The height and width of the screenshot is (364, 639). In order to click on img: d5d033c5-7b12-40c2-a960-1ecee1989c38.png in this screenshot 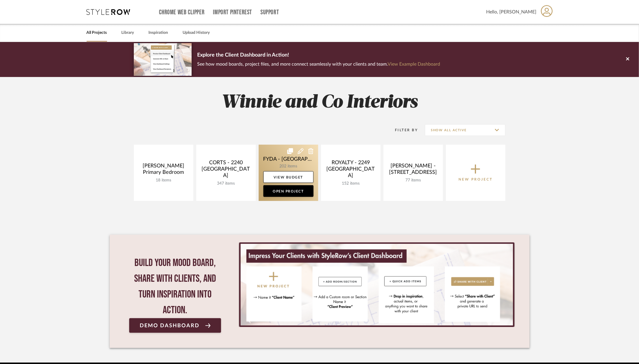, I will do `click(163, 59)`.